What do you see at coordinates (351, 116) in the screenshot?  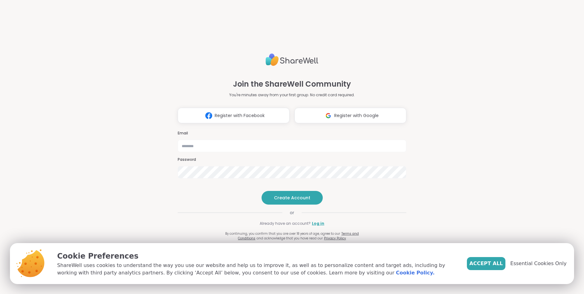 I see `button: Register with Google` at bounding box center [351, 116].